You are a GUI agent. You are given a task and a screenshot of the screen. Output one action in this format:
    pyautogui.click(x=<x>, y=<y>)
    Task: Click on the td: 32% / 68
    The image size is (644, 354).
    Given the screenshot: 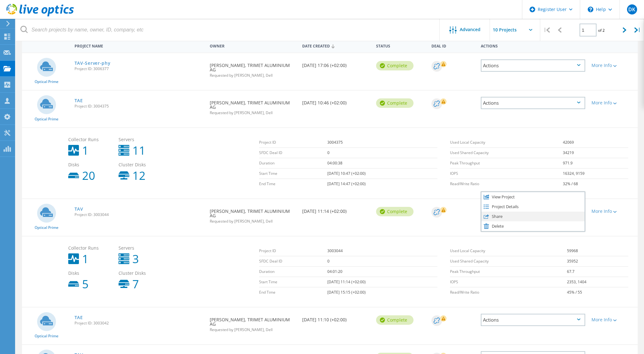 What is the action you would take?
    pyautogui.click(x=596, y=184)
    